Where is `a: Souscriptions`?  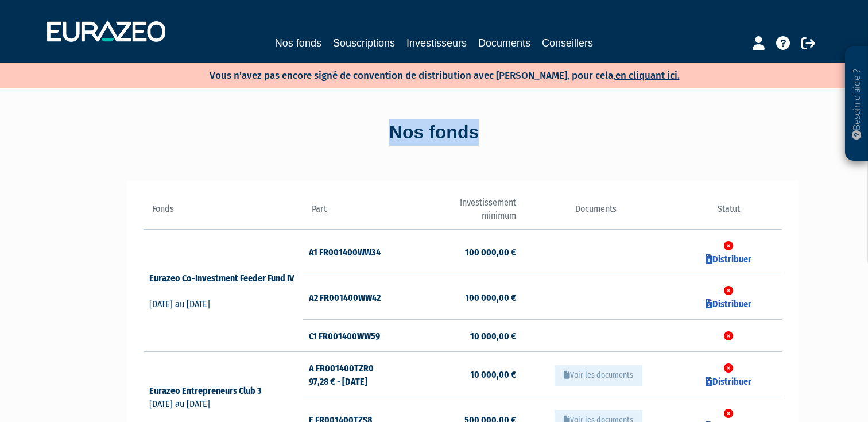 a: Souscriptions is located at coordinates (364, 43).